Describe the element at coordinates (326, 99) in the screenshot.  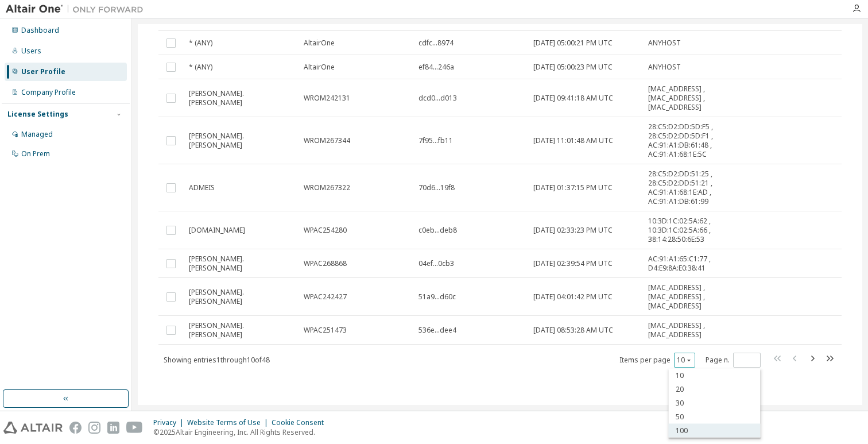
I see `span: WROM242131` at that location.